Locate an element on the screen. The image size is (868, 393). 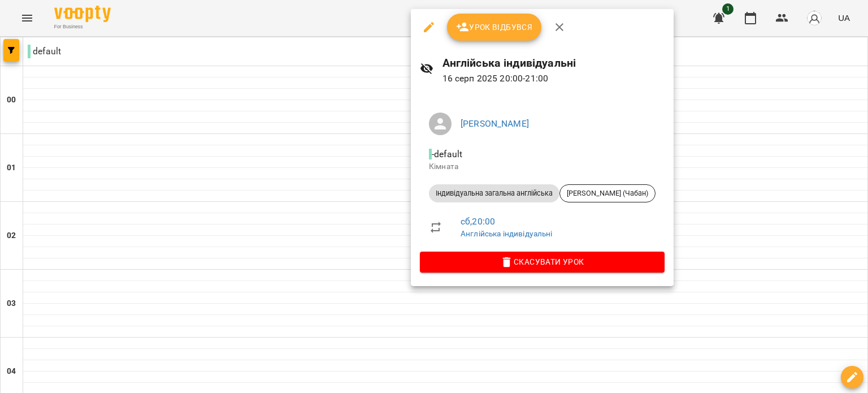
a: Англійська індивідуальні is located at coordinates (506, 233).